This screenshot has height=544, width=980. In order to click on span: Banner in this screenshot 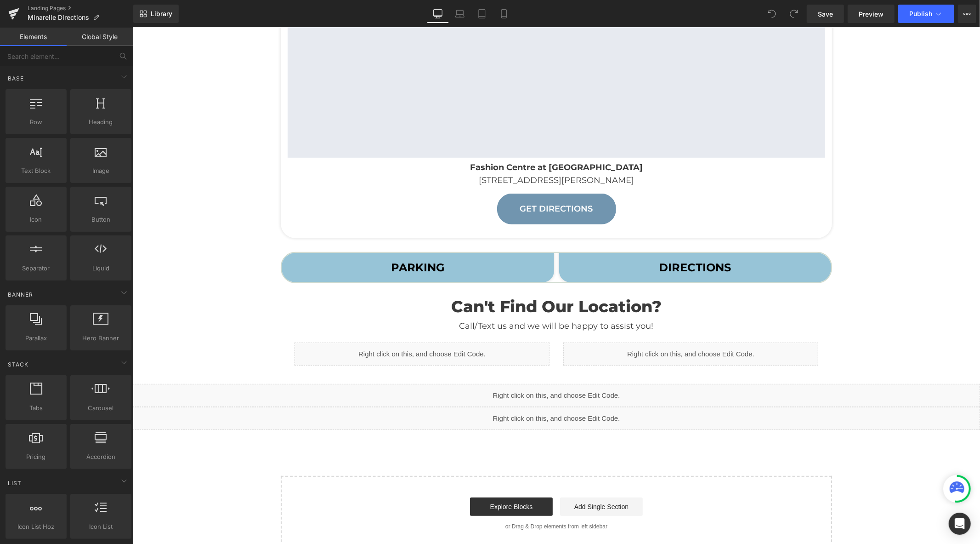, I will do `click(20, 294)`.